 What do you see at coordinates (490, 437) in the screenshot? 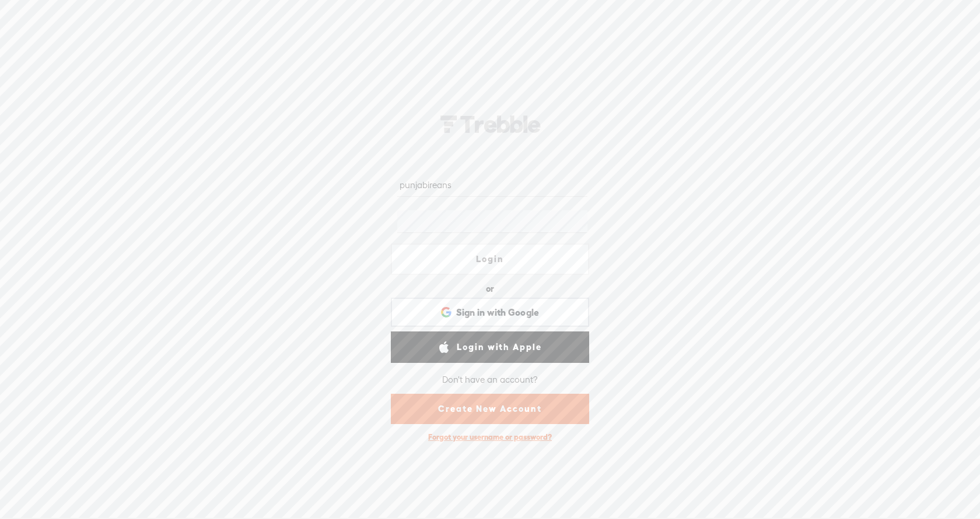
I see `div: Forgot your username or password?` at bounding box center [490, 437].